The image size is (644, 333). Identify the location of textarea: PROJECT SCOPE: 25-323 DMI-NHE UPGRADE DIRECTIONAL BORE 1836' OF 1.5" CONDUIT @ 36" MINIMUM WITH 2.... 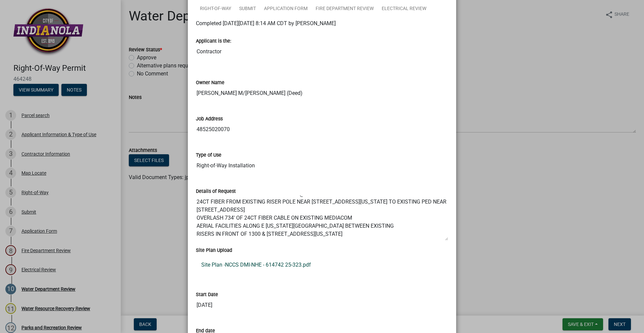
(322, 218).